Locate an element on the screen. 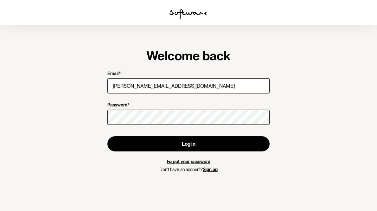 The image size is (377, 211). p: Password is located at coordinates (117, 105).